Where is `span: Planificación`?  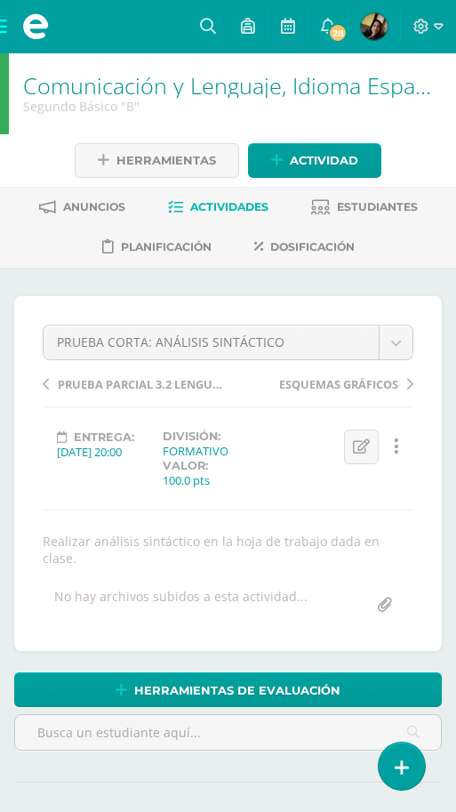
span: Planificación is located at coordinates (166, 246).